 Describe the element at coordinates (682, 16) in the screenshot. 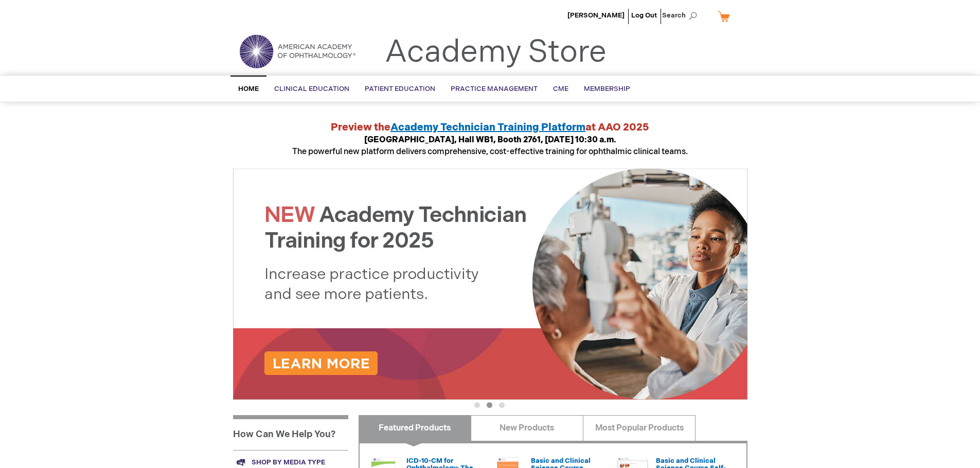

I see `span: Search` at that location.